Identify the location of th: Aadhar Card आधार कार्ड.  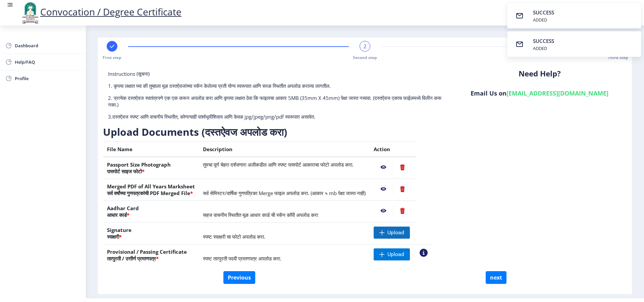
(151, 212).